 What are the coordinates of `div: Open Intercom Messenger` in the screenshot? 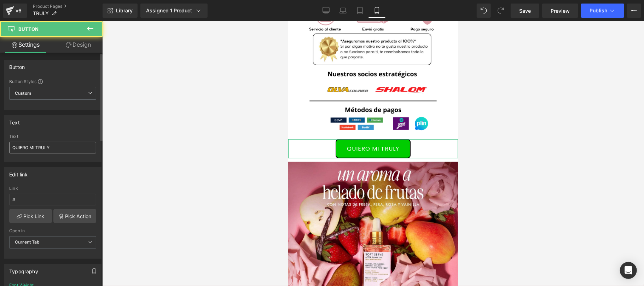 It's located at (628, 270).